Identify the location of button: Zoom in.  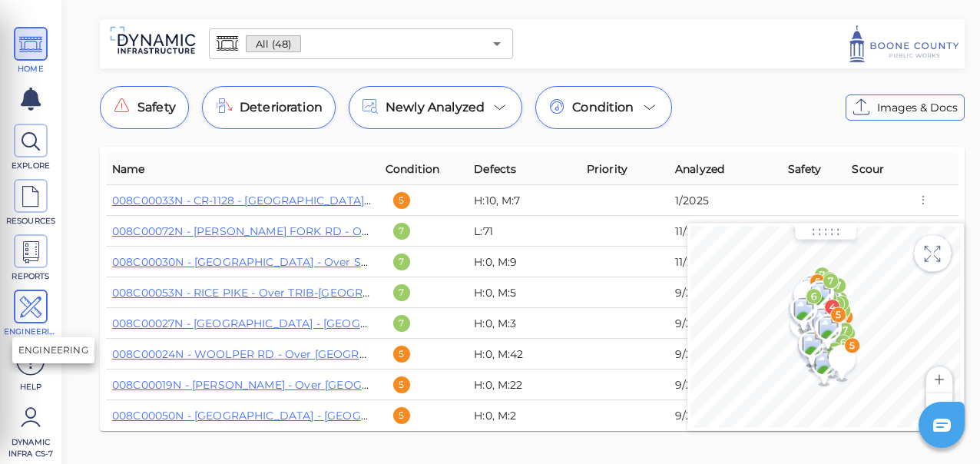
(939, 380).